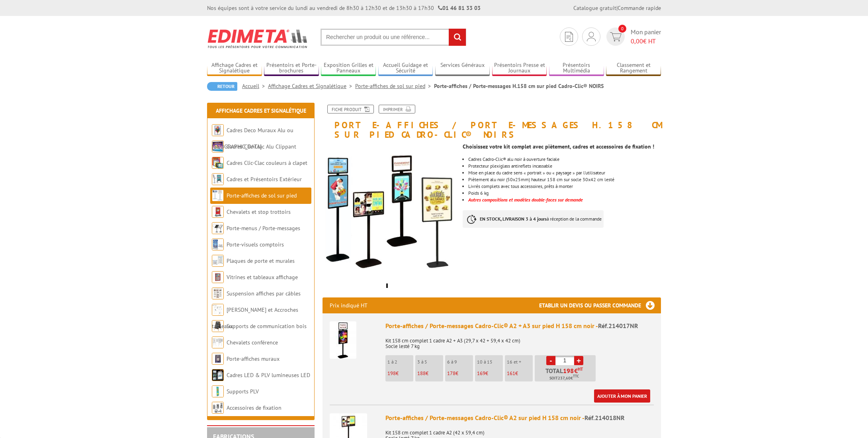 The image size is (868, 438). I want to click on div: Nos équipes sont à votre service du lundi au vendredi de 8h30 à 12h30 et de 13h30 à 17h30, so click(343, 8).